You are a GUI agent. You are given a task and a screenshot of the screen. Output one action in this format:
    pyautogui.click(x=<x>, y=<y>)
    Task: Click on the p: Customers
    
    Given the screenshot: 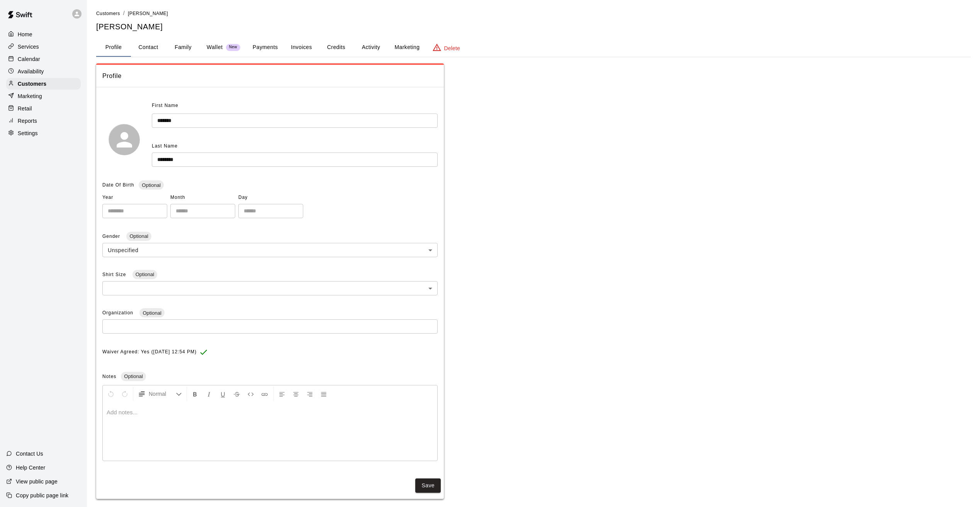 What is the action you would take?
    pyautogui.click(x=32, y=83)
    